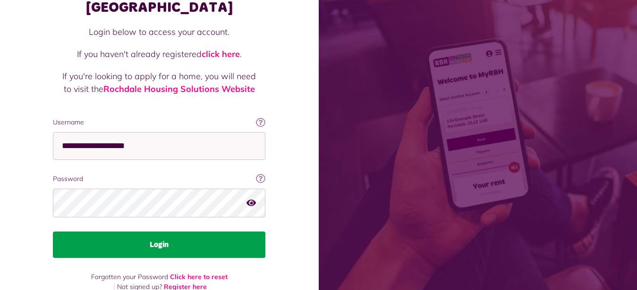 The height and width of the screenshot is (290, 637). What do you see at coordinates (159, 83) in the screenshot?
I see `p: If you're looking to apply for a home, you will need to visit the` at bounding box center [159, 83].